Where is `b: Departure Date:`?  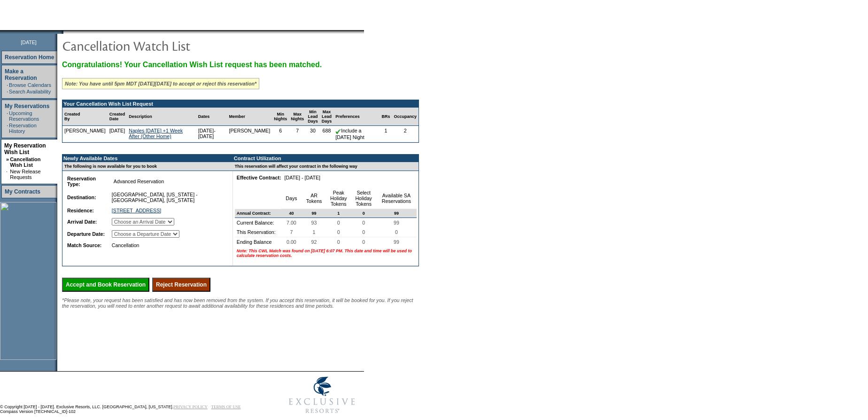 b: Departure Date: is located at coordinates (86, 234).